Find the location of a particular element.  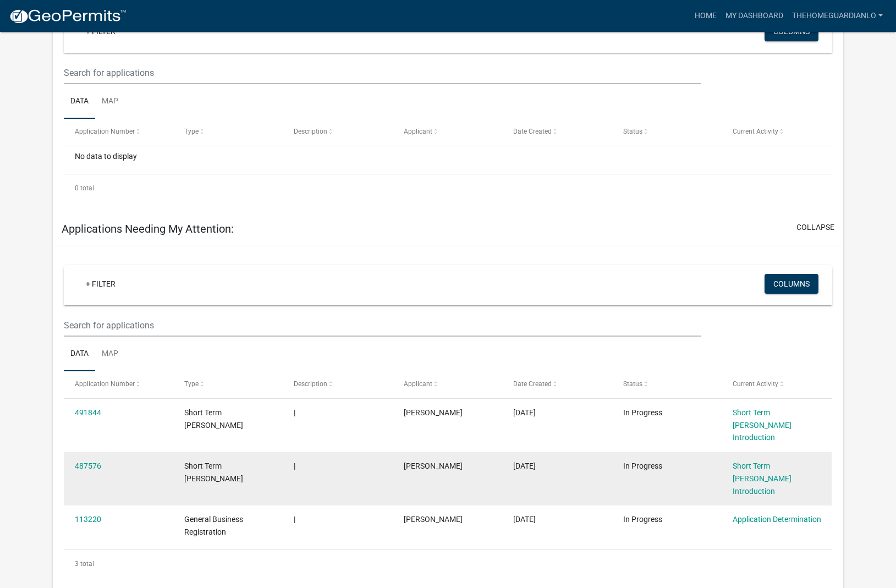

span: 10/13/2025 is located at coordinates (524, 412).